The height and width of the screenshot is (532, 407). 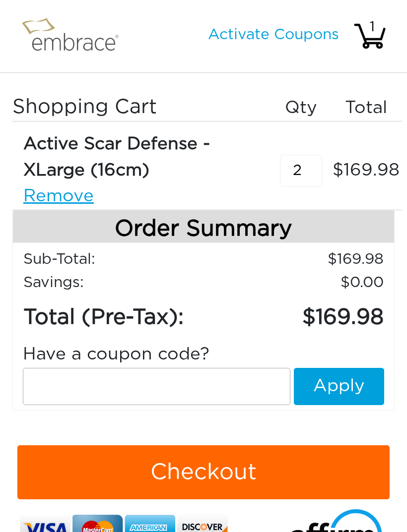 What do you see at coordinates (365, 170) in the screenshot?
I see `span: 169.98` at bounding box center [365, 170].